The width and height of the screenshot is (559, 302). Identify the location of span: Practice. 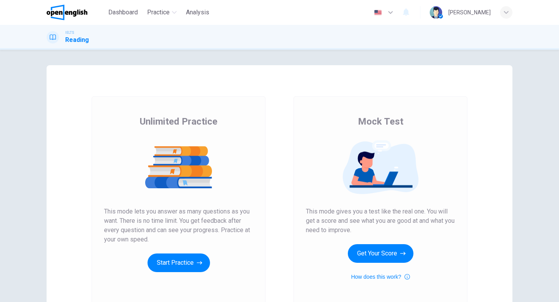
(158, 12).